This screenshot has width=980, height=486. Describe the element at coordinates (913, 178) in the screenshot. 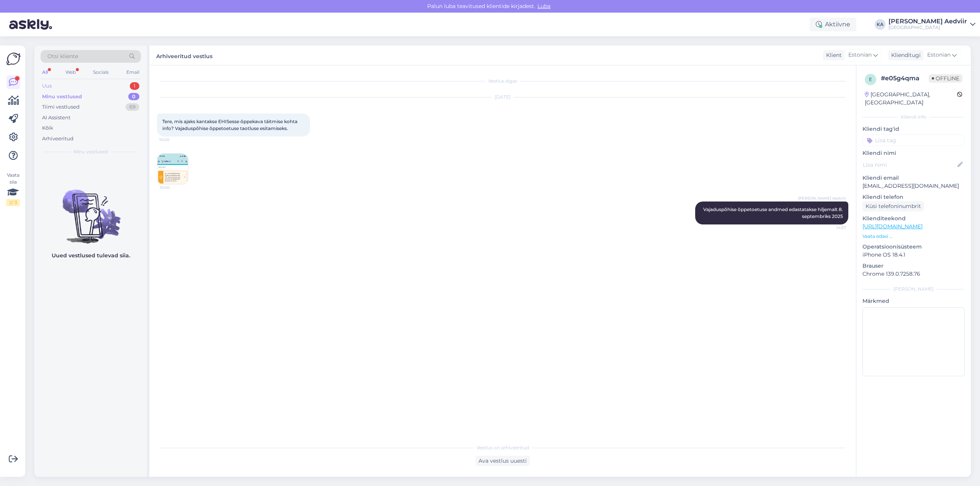

I see `p: Kliendi email` at that location.